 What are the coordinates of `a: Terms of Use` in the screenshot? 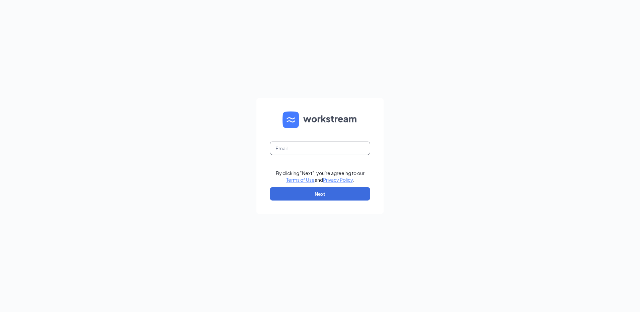 It's located at (300, 180).